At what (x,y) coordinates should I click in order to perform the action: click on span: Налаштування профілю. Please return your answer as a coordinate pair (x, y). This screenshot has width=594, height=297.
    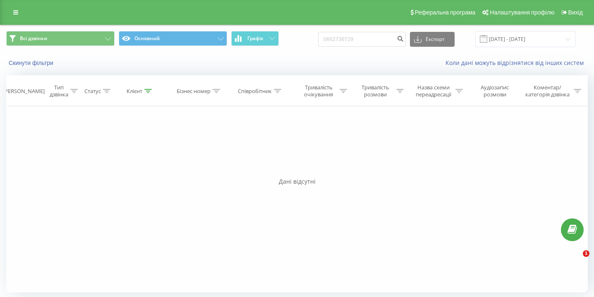
    Looking at the image, I should click on (522, 12).